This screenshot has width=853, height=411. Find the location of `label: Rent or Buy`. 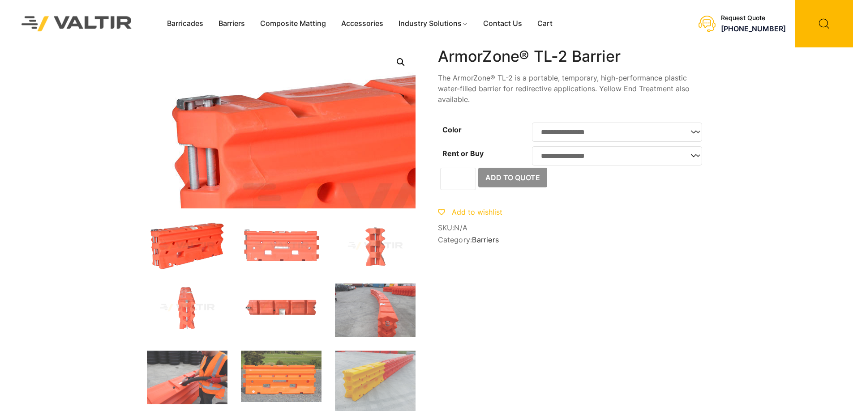

label: Rent or Buy is located at coordinates (463, 154).